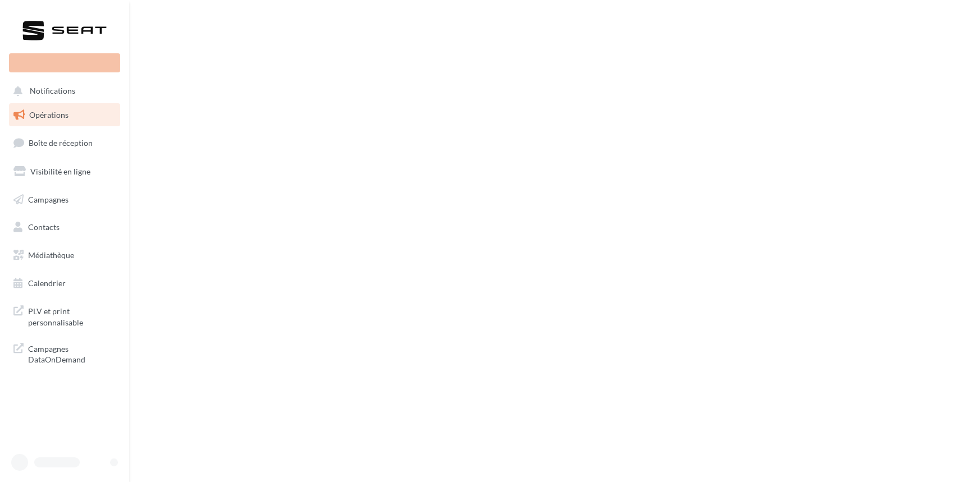 The image size is (980, 482). What do you see at coordinates (65, 227) in the screenshot?
I see `a: Contacts` at bounding box center [65, 227].